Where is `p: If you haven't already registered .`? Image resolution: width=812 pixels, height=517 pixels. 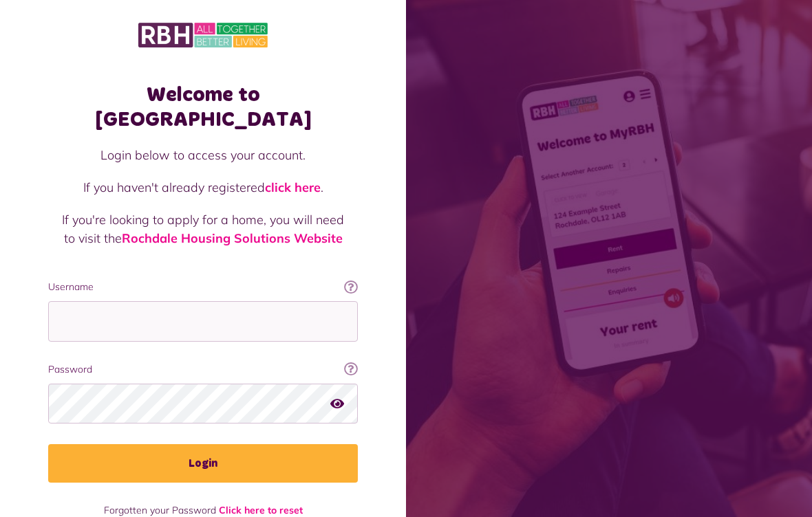 p: If you haven't already registered . is located at coordinates (203, 187).